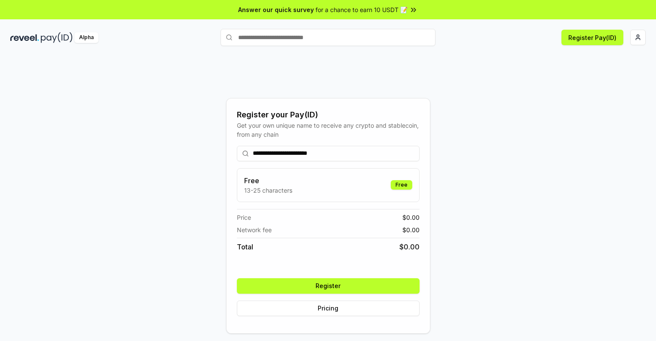  I want to click on p: 13-25 characters, so click(268, 190).